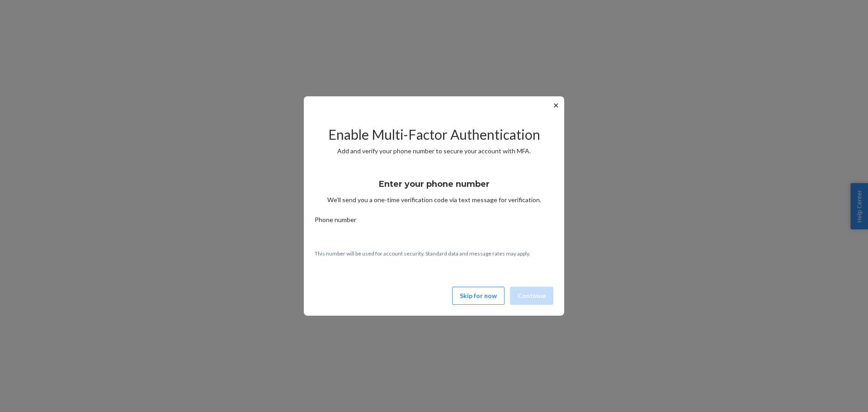 The width and height of the screenshot is (868, 412). Describe the element at coordinates (434, 134) in the screenshot. I see `h2: Enable Multi-Factor Authentication` at that location.